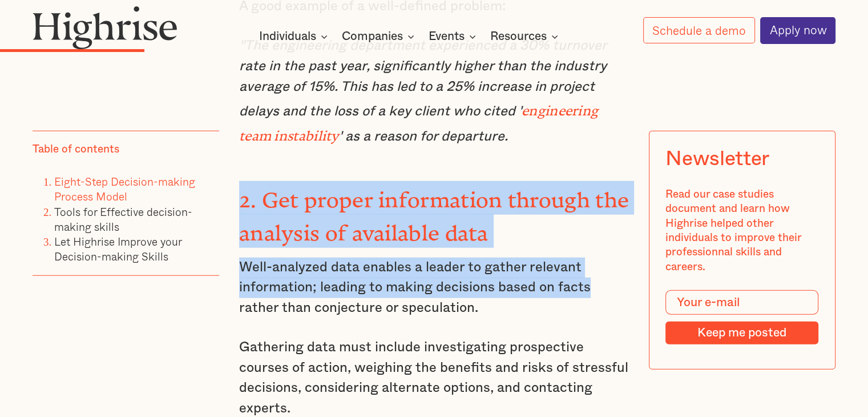 This screenshot has height=417, width=868. Describe the element at coordinates (124, 188) in the screenshot. I see `a: Eight-Step Decision-making Process Model` at that location.